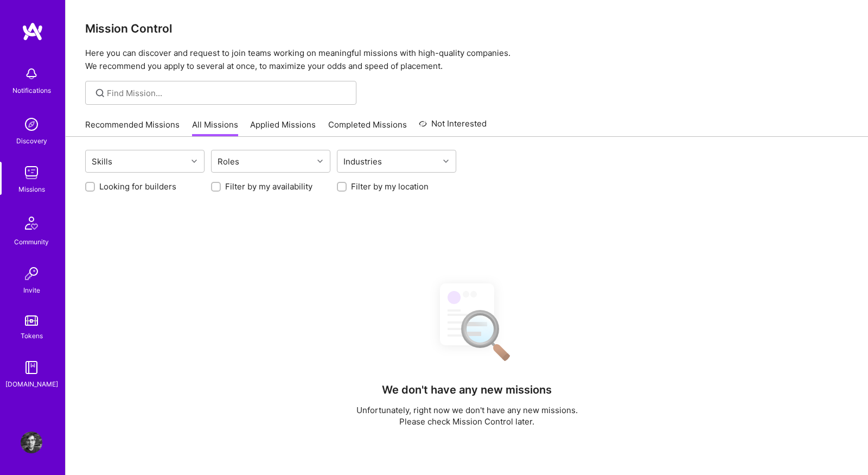 The image size is (868, 475). What do you see at coordinates (32, 241) in the screenshot?
I see `div: Community` at bounding box center [32, 241].